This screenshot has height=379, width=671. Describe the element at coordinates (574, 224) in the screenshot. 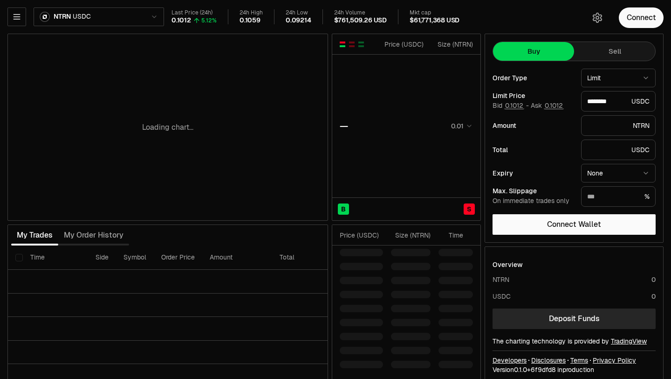

I see `button: Connect Wallet` at that location.